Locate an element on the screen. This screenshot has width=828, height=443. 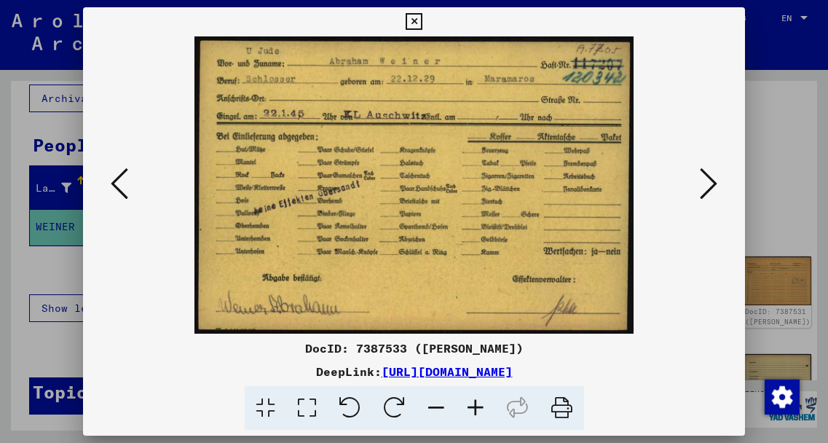
img: Change consent is located at coordinates (782, 397).